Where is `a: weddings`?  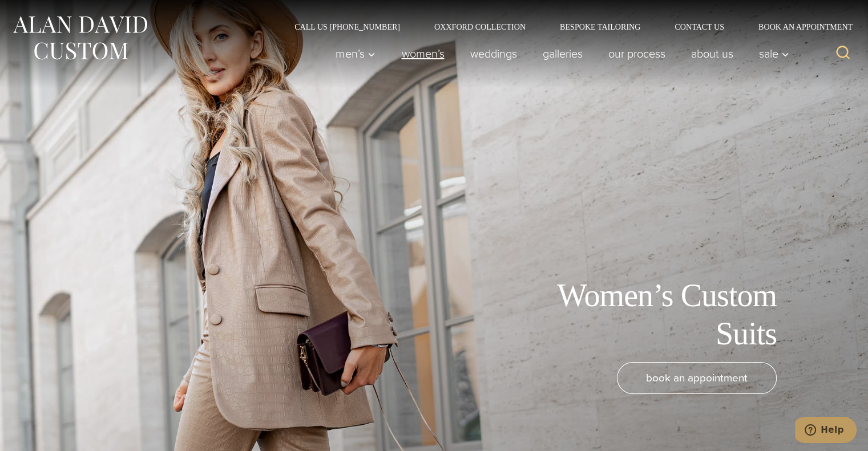 a: weddings is located at coordinates (493, 54).